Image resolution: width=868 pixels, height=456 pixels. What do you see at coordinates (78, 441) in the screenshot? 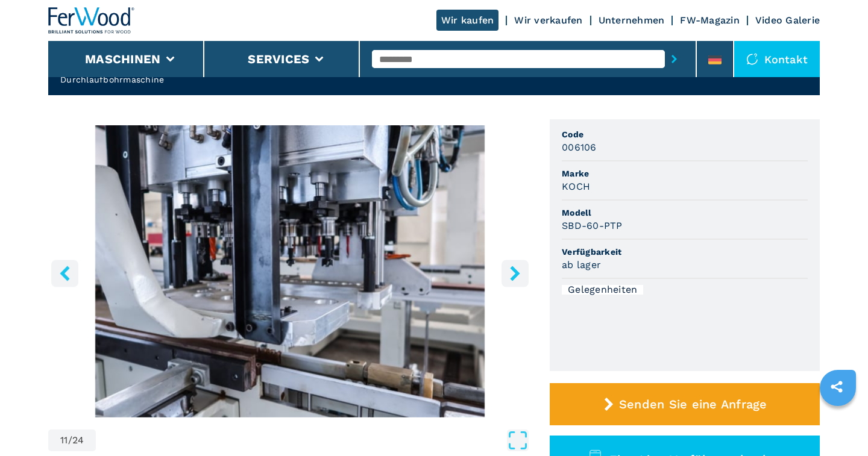
I see `span: 24` at bounding box center [78, 441].